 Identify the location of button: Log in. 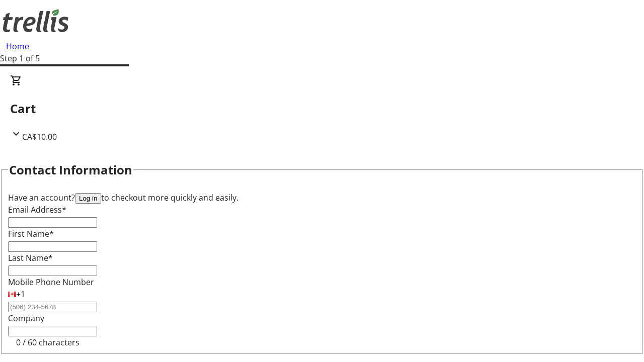
(88, 198).